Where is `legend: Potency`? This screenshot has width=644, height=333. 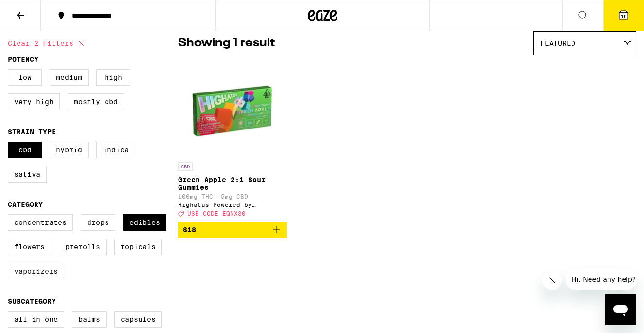
legend: Potency is located at coordinates (23, 59).